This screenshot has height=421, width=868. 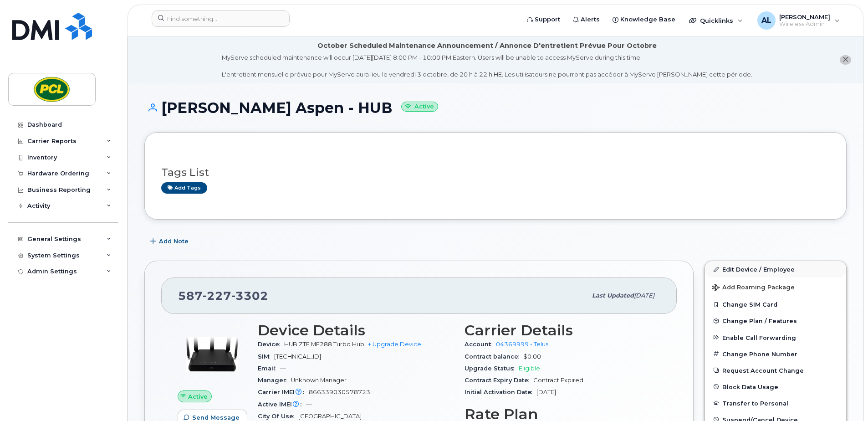 What do you see at coordinates (754, 288) in the screenshot?
I see `span: Add Roaming Package` at bounding box center [754, 288].